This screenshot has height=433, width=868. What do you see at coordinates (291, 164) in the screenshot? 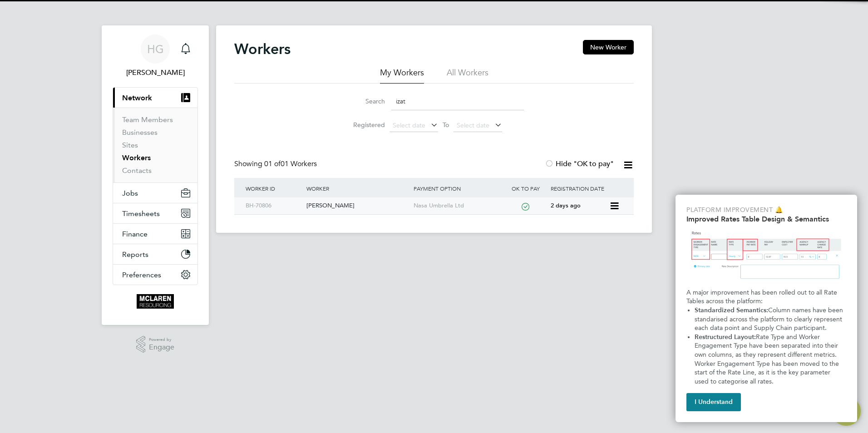
I see `span: 01 Workers` at bounding box center [291, 164].